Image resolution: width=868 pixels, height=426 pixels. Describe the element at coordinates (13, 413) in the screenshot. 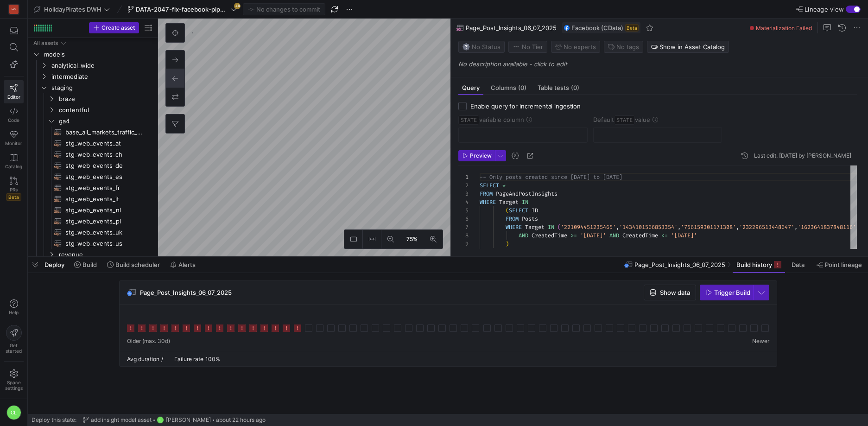

I see `button: CL` at that location.